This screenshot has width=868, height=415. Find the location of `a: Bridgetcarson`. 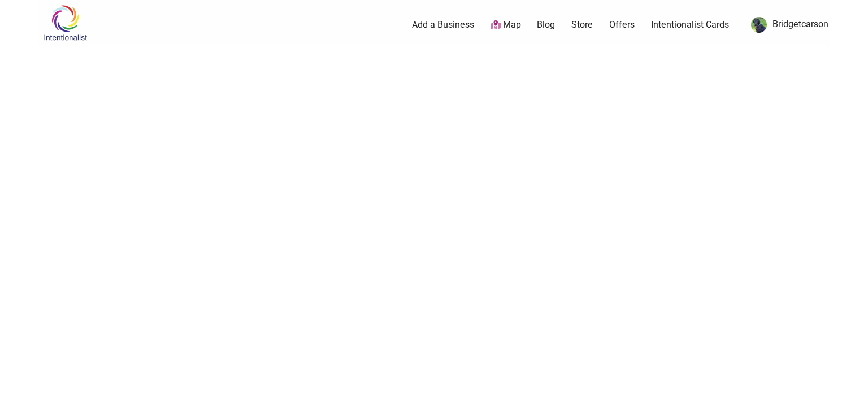

a: Bridgetcarson is located at coordinates (786, 25).